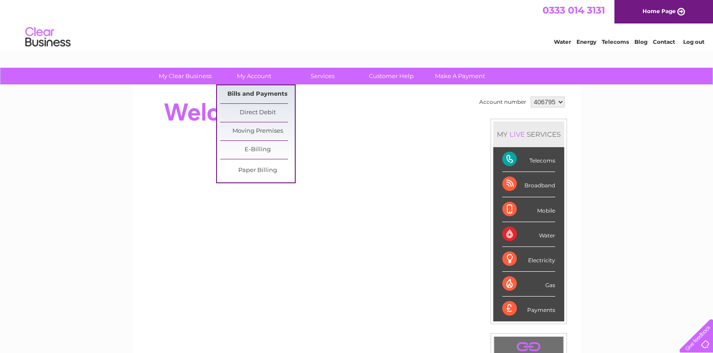 This screenshot has height=353, width=713. What do you see at coordinates (693, 42) in the screenshot?
I see `a: Log out` at bounding box center [693, 42].